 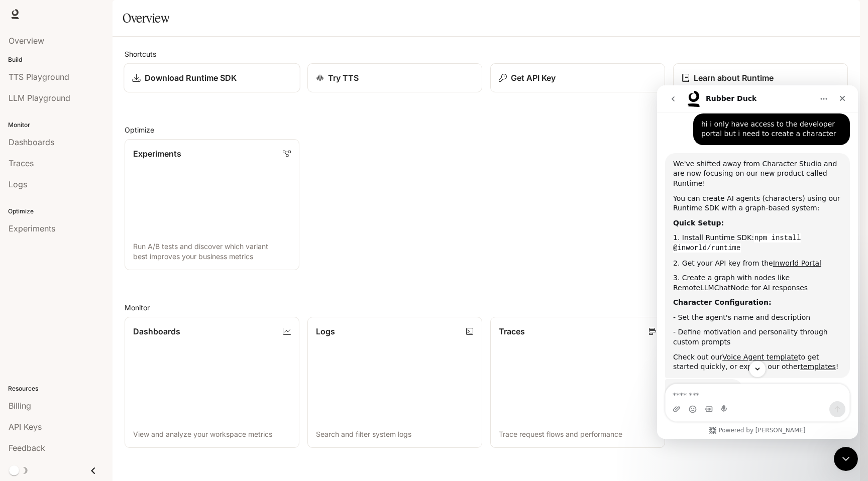 What do you see at coordinates (577, 434) in the screenshot?
I see `p: Trace request flows and performance` at bounding box center [577, 434].